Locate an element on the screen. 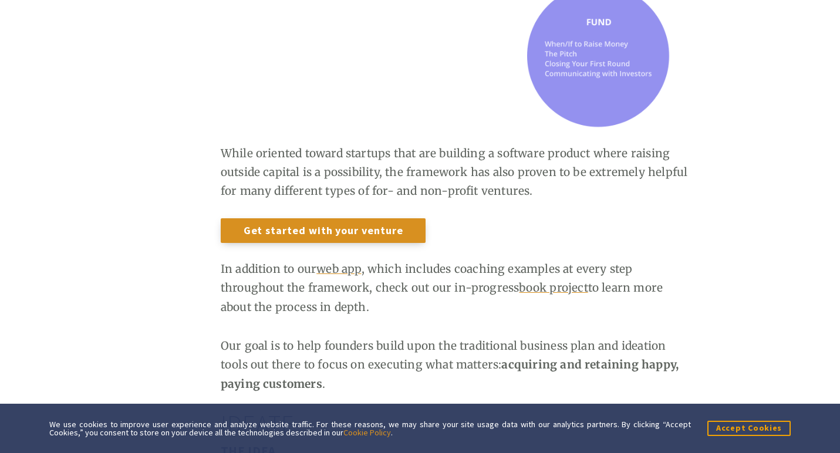 The width and height of the screenshot is (840, 453). button: Accept Cookies is located at coordinates (749, 428).